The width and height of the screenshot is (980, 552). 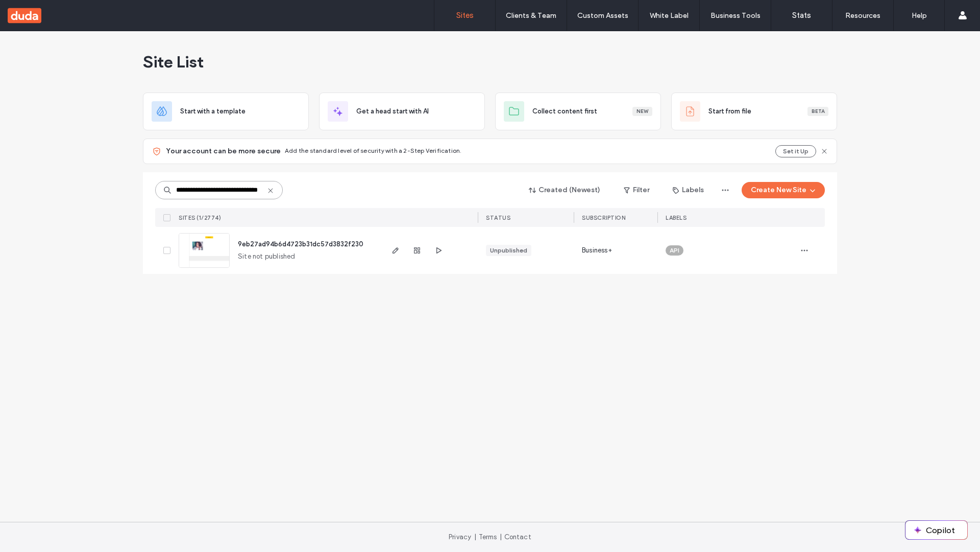 I want to click on button: Create New Site, so click(x=783, y=190).